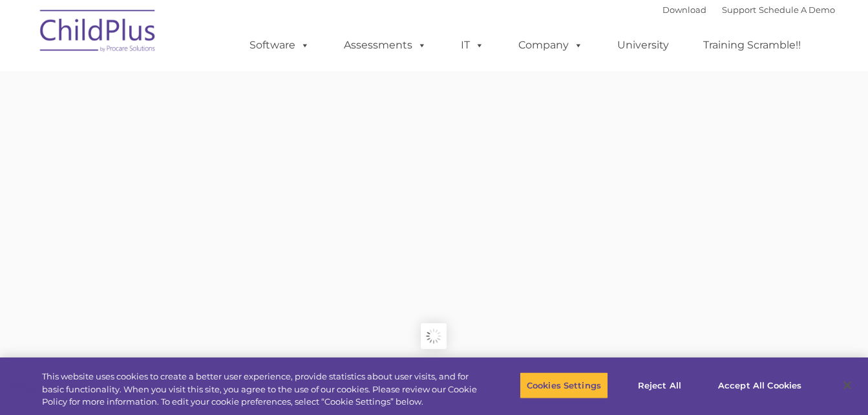  I want to click on a: Download, so click(684, 10).